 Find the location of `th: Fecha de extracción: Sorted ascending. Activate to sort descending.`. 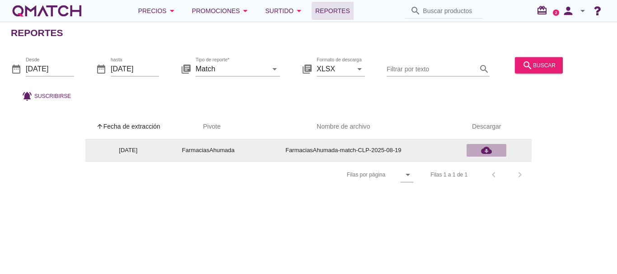

th: Fecha de extracción: Sorted ascending. Activate to sort descending. is located at coordinates (128, 127).